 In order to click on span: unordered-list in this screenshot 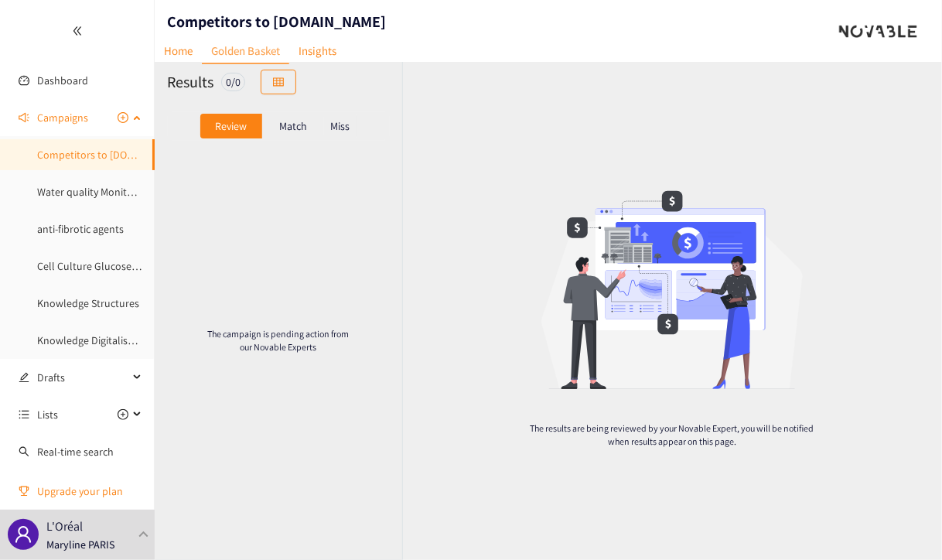, I will do `click(24, 415)`.